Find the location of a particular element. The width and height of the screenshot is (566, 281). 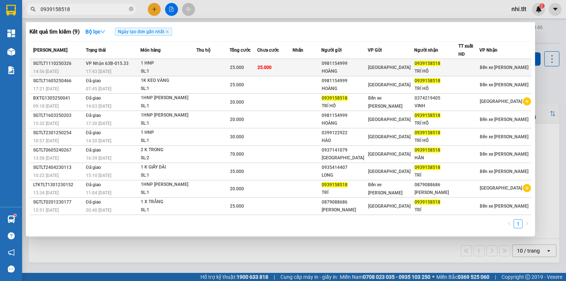

button: right is located at coordinates (527, 224).